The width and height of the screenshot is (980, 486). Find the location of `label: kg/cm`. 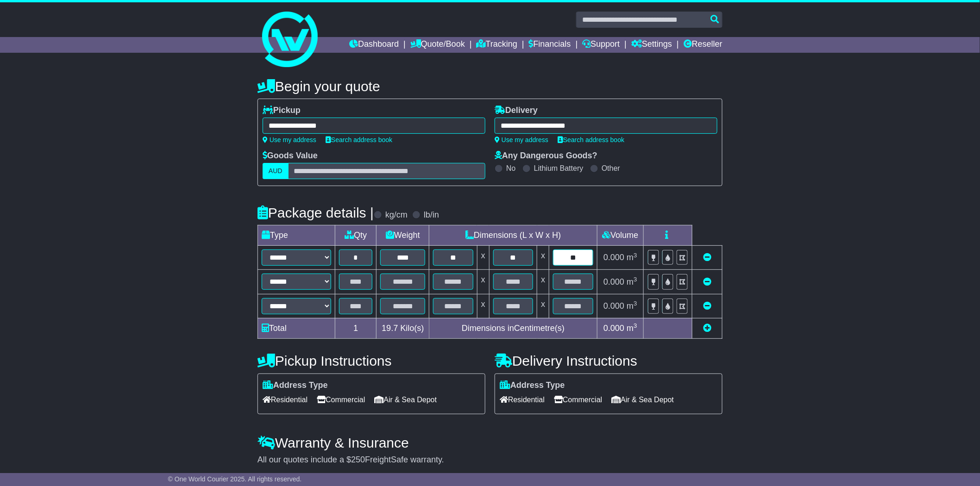

label: kg/cm is located at coordinates (396, 215).